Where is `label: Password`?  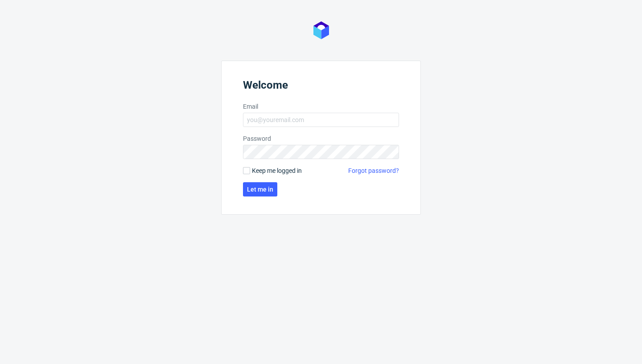 label: Password is located at coordinates (321, 138).